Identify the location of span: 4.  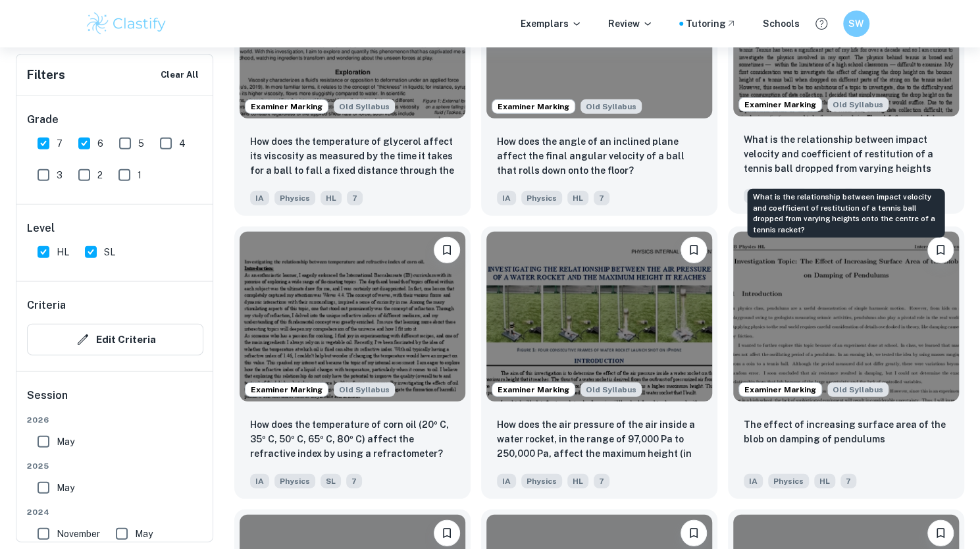
(182, 143).